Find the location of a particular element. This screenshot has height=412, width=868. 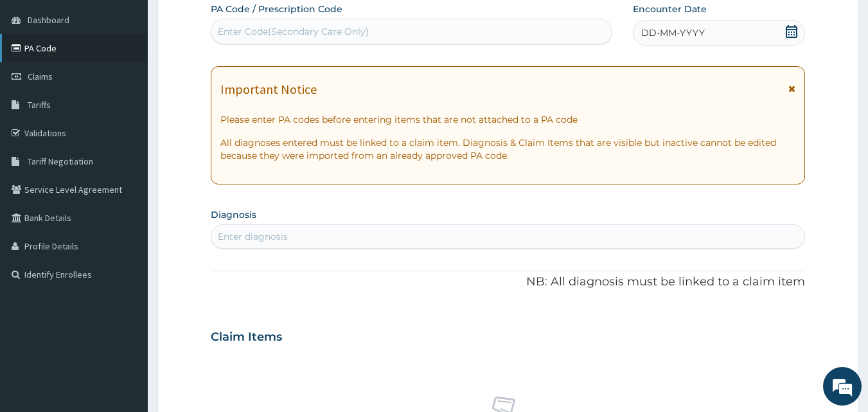

h1: Important Notice is located at coordinates (268, 89).